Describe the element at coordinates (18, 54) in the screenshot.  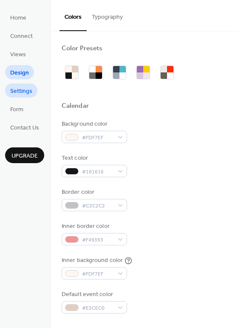
I see `a: Views` at that location.